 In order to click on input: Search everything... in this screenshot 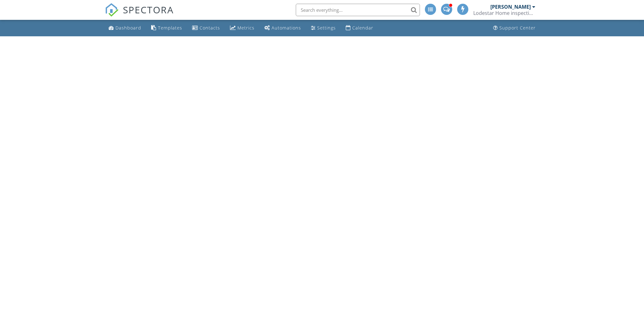, I will do `click(358, 10)`.